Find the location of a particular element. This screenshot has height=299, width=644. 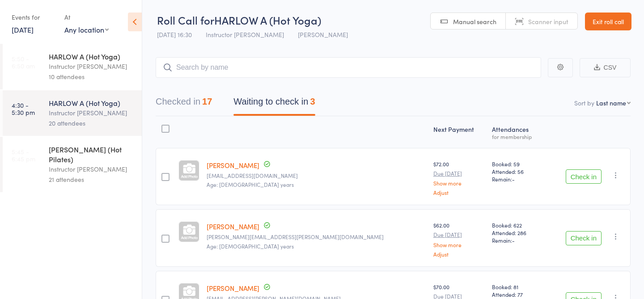

div: $72.00 is located at coordinates (459, 178).